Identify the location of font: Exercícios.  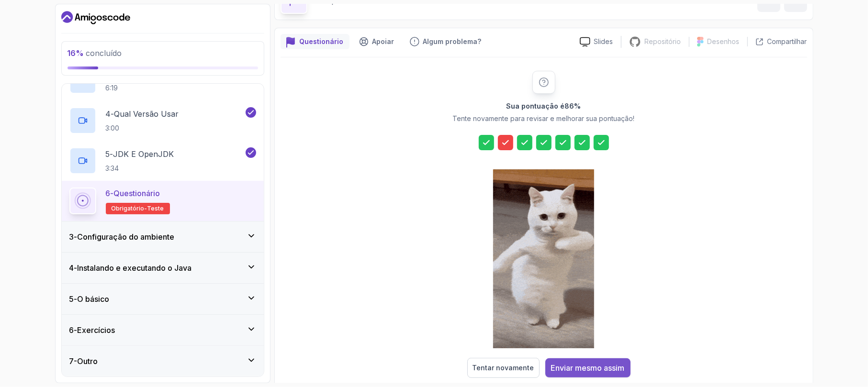
(96, 330).